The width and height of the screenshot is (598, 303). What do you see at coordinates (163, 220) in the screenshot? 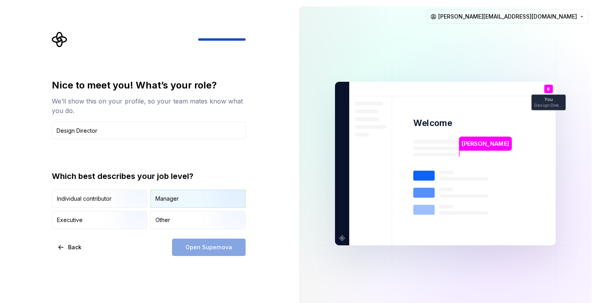
I see `div: Other` at bounding box center [163, 220].